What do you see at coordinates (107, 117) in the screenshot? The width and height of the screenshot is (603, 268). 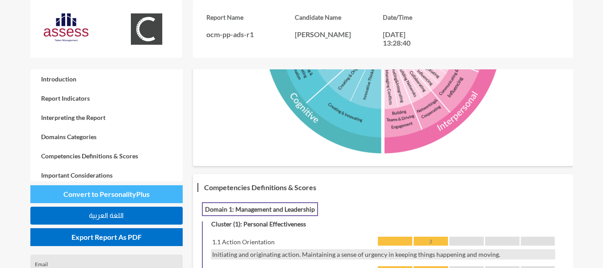 I see `a: Interpreting the Report` at bounding box center [107, 117].